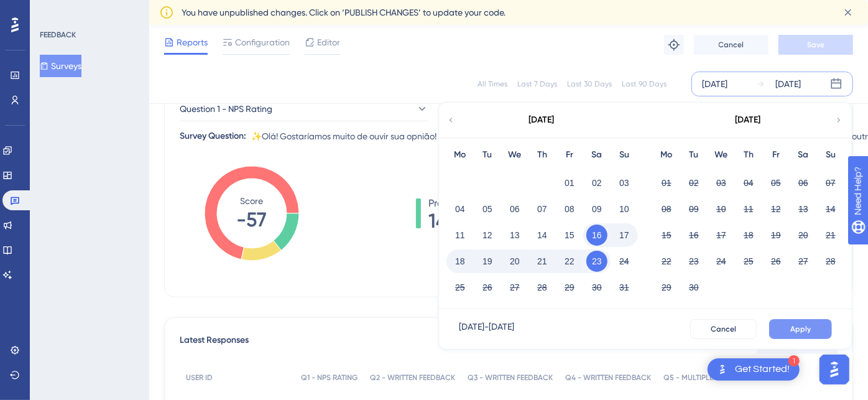  I want to click on button: 30, so click(597, 287).